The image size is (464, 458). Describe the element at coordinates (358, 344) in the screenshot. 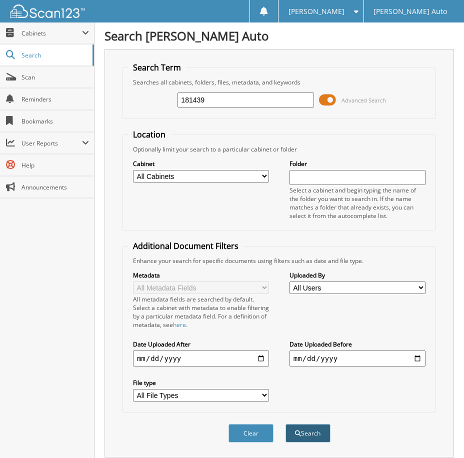

I see `label: Date Uploaded Before` at that location.